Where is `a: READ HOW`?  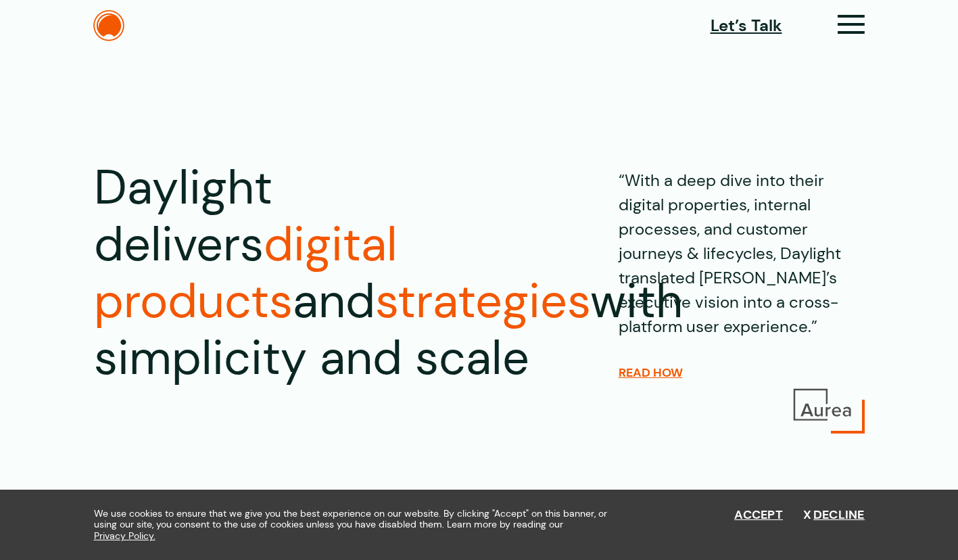
a: READ HOW is located at coordinates (650, 372).